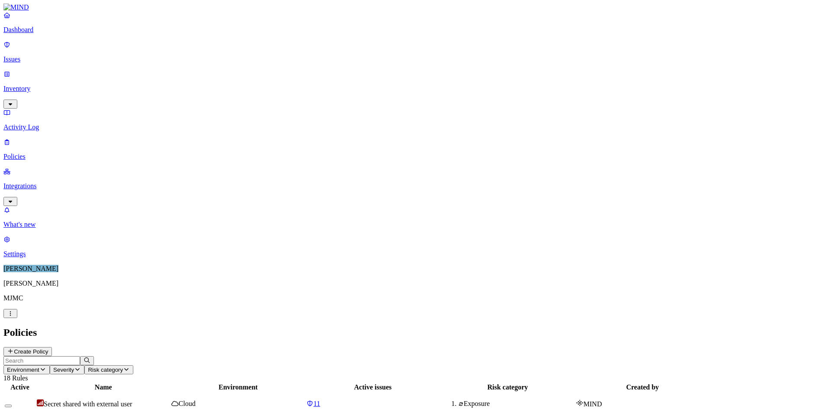 The height and width of the screenshot is (415, 831). Describe the element at coordinates (416, 89) in the screenshot. I see `p: Inventory` at that location.